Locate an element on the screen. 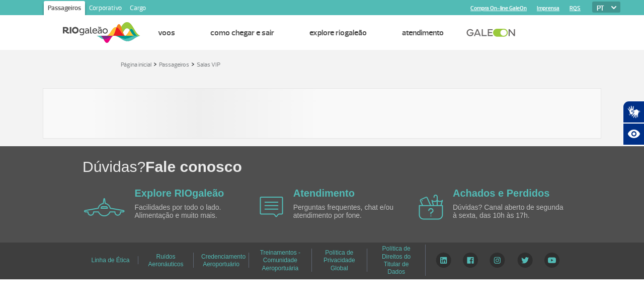  a: Política de Privacidade Global is located at coordinates (339, 260).